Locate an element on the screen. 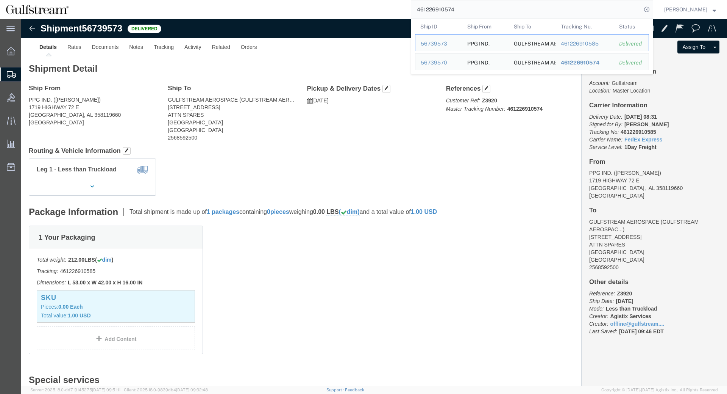 This screenshot has width=727, height=394. th: Ship From is located at coordinates (486, 27).